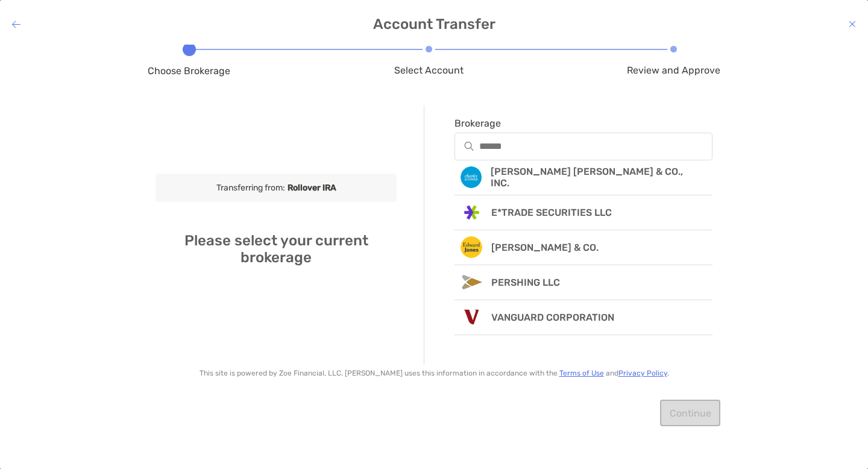 This screenshot has width=868, height=469. Describe the element at coordinates (596, 146) in the screenshot. I see `input: Brokerageinput icon` at that location.